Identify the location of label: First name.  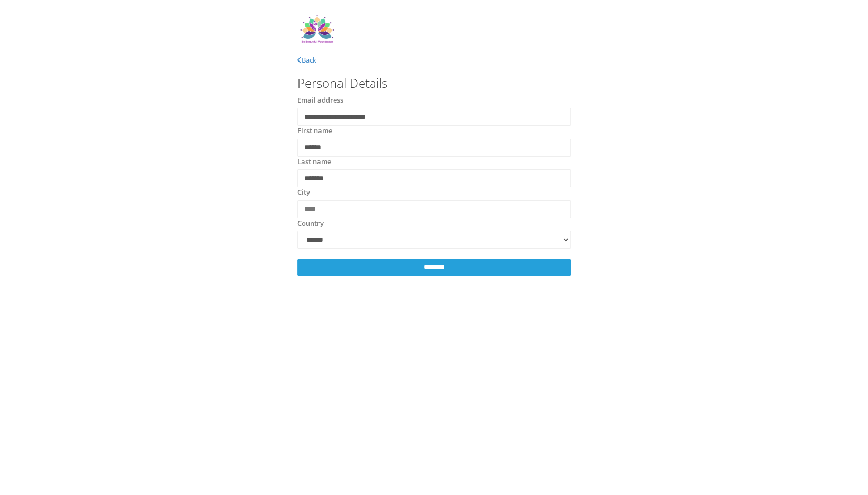
(315, 131).